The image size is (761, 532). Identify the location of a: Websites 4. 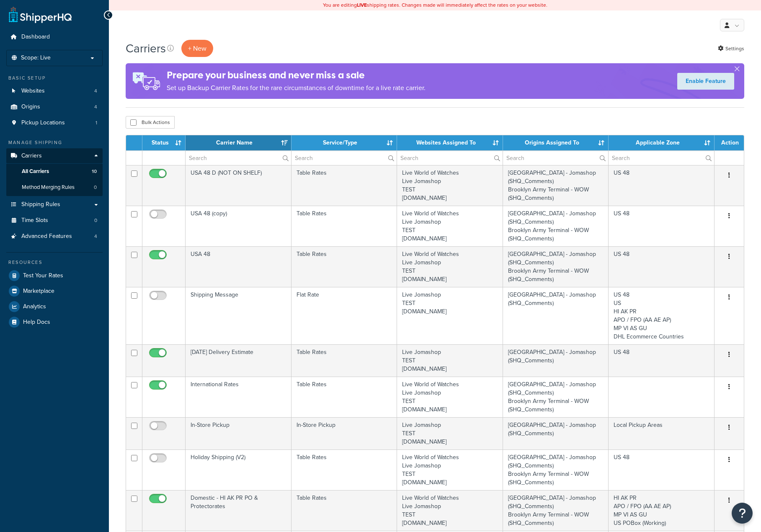
(54, 91).